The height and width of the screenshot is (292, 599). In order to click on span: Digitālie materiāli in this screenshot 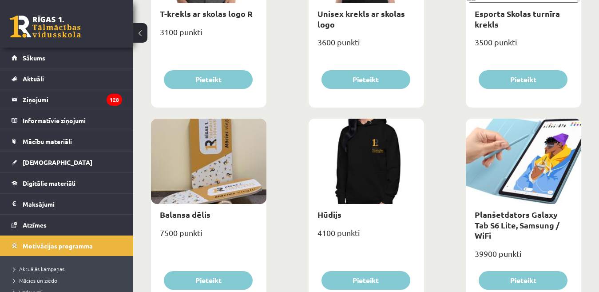, I will do `click(49, 183)`.